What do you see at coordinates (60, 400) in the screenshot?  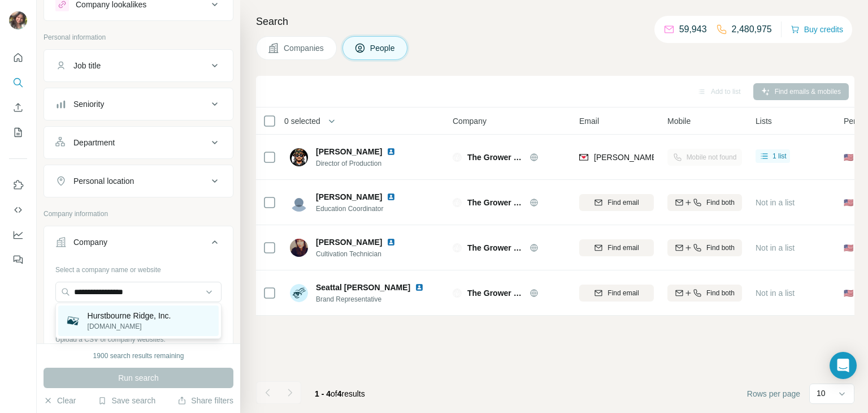 I see `button: Clear` at bounding box center [60, 400].